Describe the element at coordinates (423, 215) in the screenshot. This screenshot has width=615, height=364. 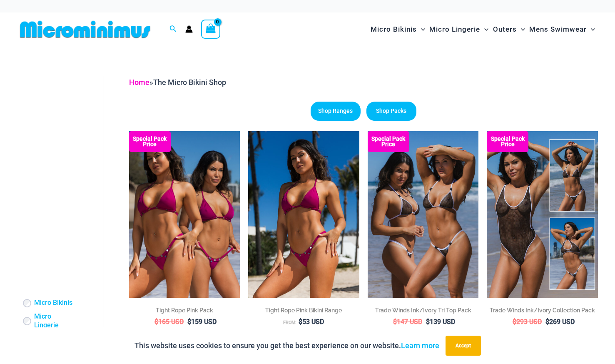
I see `img: Top Bum Pack` at that location.